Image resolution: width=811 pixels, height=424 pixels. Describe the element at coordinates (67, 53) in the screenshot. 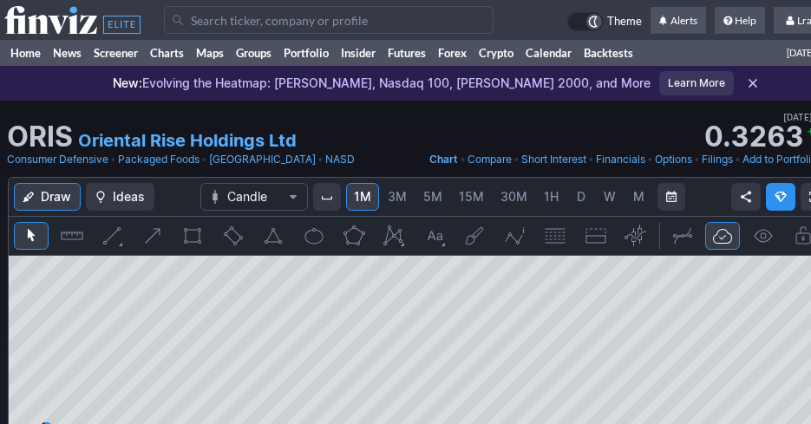

I see `a: News` at that location.